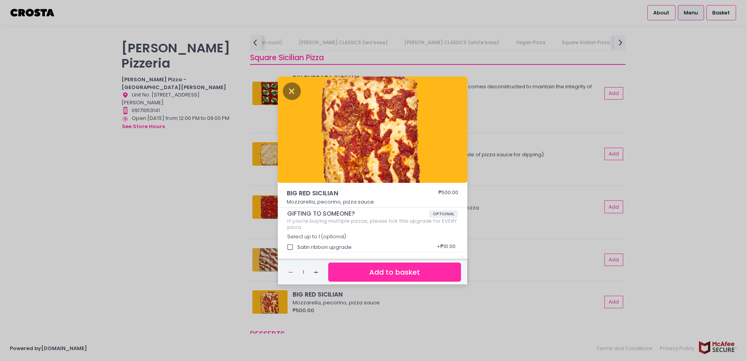  I want to click on img: BIG RED SICILIAN, so click(373, 130).